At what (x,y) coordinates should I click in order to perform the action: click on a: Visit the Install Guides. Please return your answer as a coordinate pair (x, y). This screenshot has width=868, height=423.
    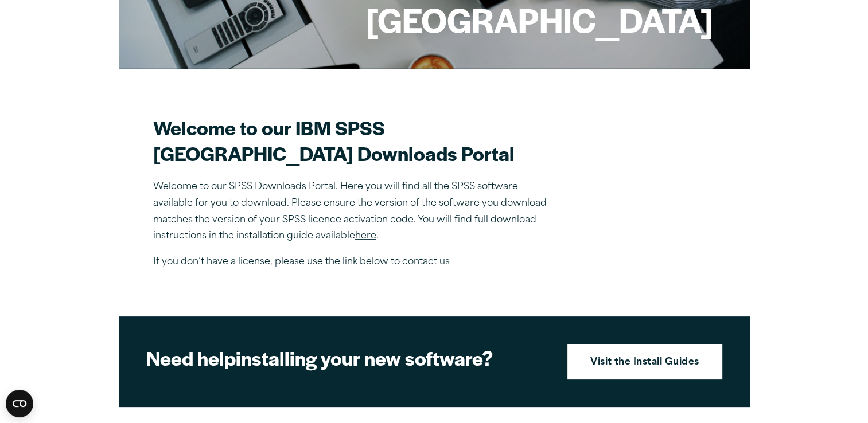
    Looking at the image, I should click on (645, 362).